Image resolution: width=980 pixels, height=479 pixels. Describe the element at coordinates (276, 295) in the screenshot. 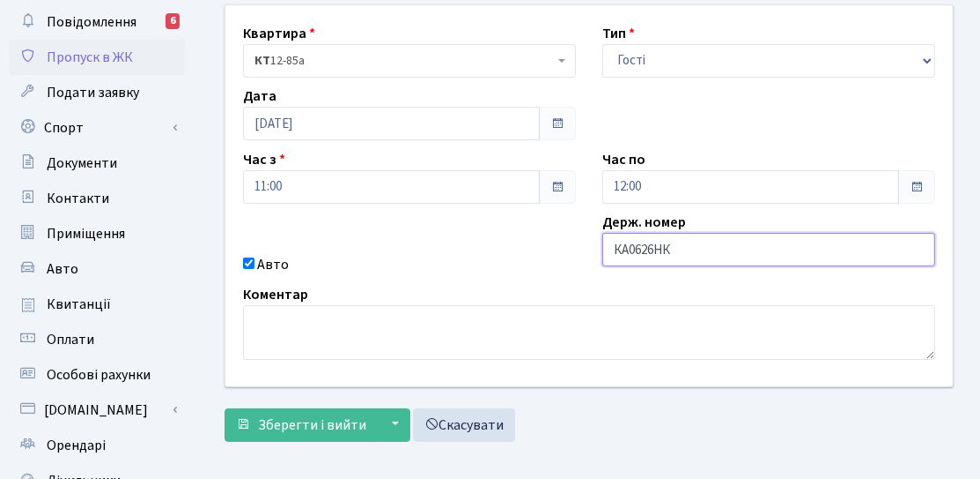

I see `label: Коментар` at that location.